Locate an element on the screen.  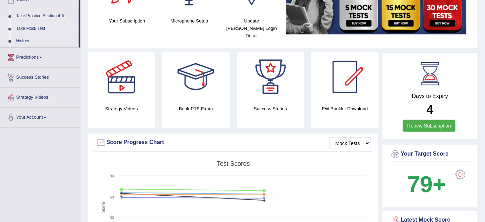
a: Predictions is located at coordinates (40, 56).